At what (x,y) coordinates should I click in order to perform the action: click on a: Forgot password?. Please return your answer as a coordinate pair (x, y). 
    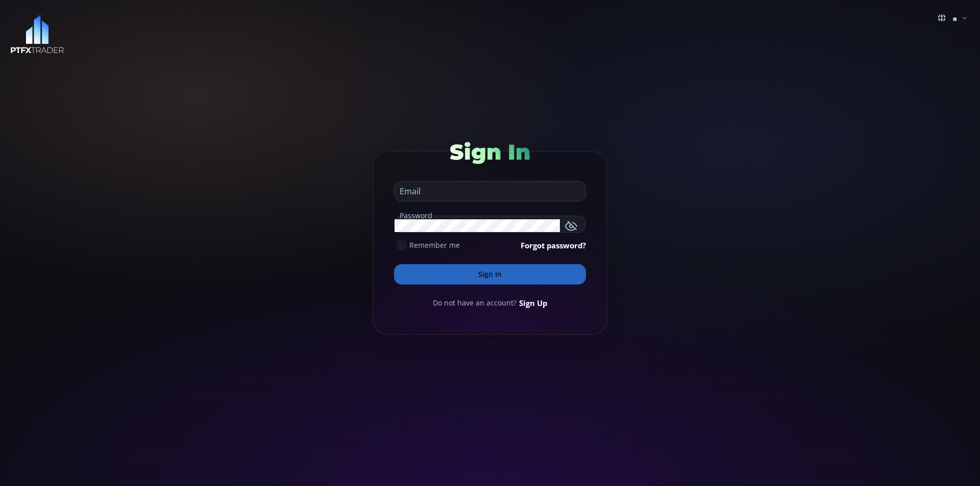
    Looking at the image, I should click on (553, 245).